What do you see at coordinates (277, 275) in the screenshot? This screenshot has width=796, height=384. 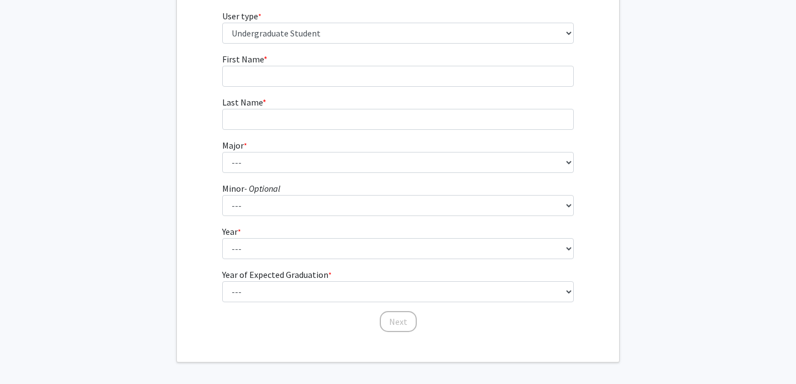 I see `label: Year of Expected Graduation` at bounding box center [277, 275].